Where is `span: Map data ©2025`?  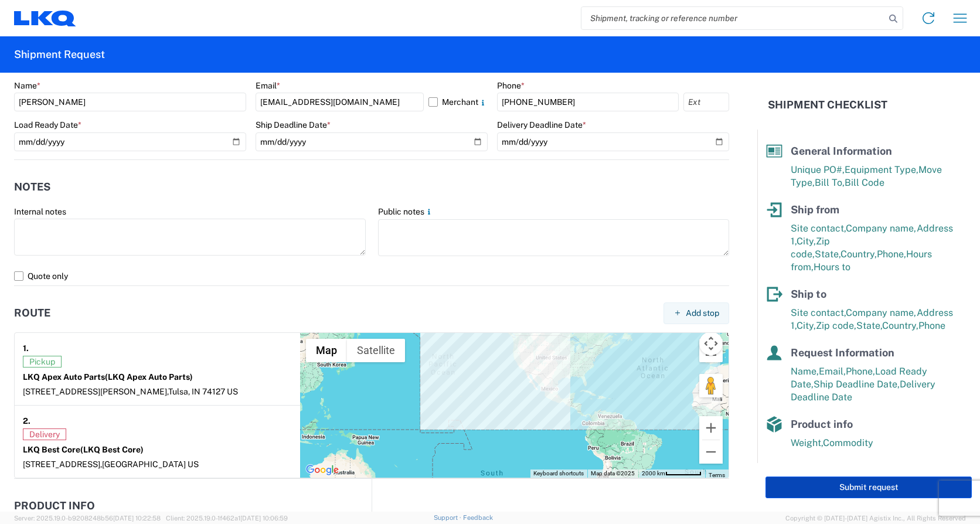
span: Map data ©2025 is located at coordinates (612, 473).